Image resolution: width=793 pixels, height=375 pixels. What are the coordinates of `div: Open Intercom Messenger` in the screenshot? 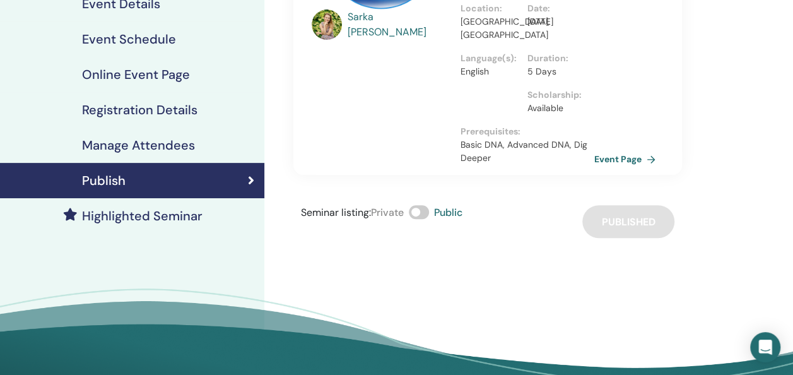 It's located at (765, 347).